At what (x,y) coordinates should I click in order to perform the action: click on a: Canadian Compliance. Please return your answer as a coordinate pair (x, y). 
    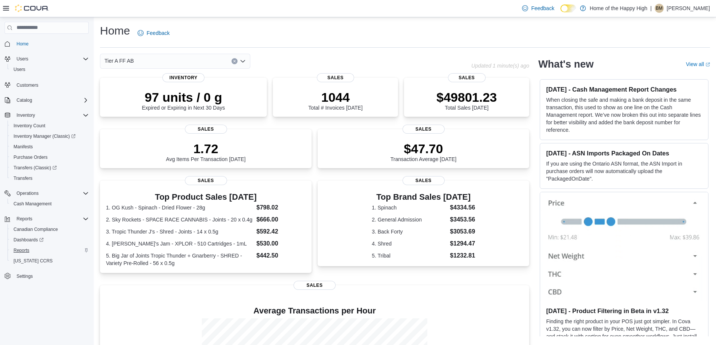
    Looking at the image, I should click on (36, 230).